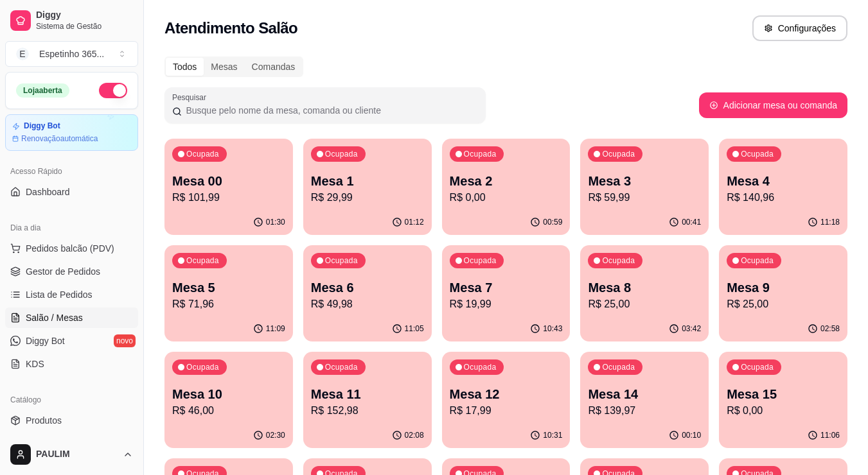 The height and width of the screenshot is (475, 868). What do you see at coordinates (274, 67) in the screenshot?
I see `div: Comandas` at bounding box center [274, 67].